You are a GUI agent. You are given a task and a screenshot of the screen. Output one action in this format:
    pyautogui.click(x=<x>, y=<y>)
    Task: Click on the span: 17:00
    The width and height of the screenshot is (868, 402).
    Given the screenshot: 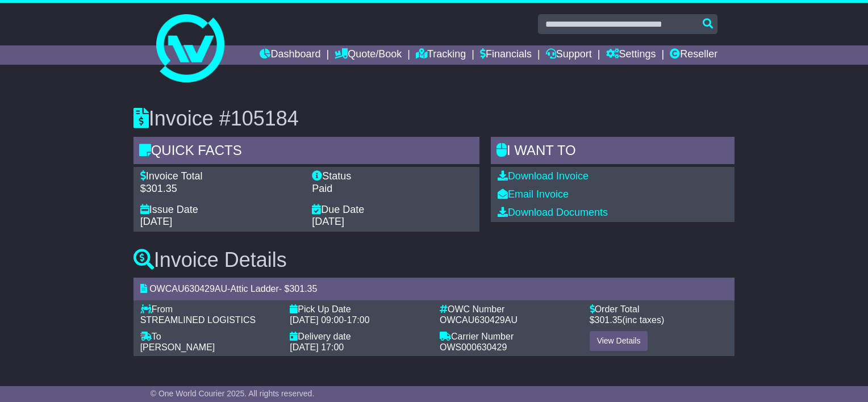 What is the action you would take?
    pyautogui.click(x=358, y=320)
    